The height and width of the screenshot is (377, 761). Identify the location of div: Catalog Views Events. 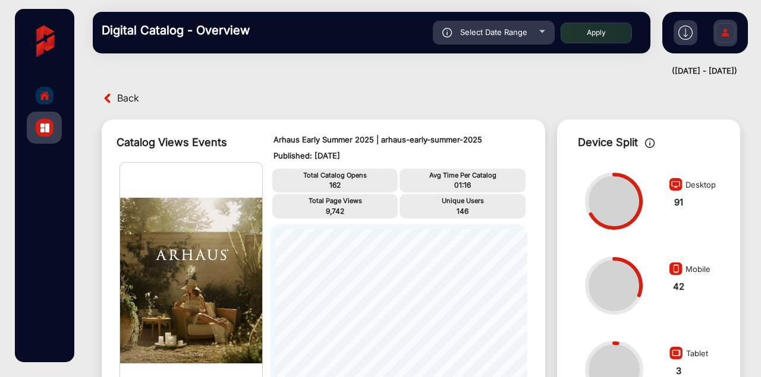
(183, 142).